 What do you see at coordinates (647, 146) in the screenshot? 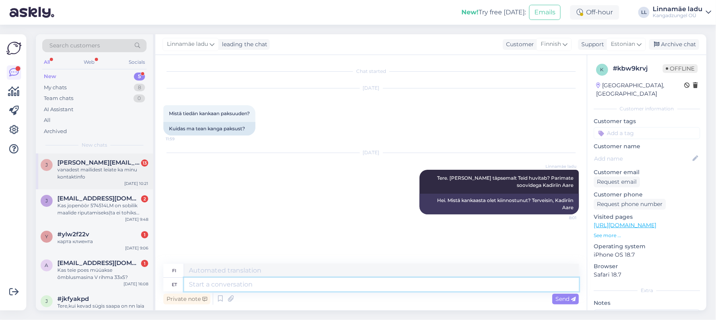
I see `p: Customer name` at bounding box center [647, 146].